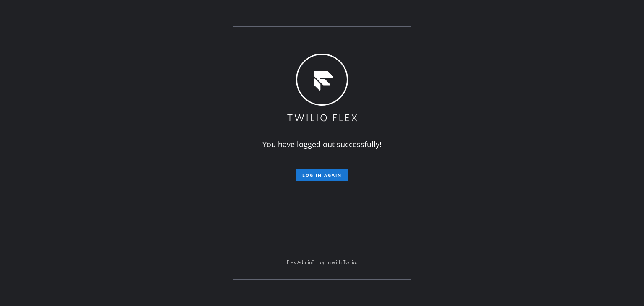  Describe the element at coordinates (322, 176) in the screenshot. I see `span: Log in again` at that location.